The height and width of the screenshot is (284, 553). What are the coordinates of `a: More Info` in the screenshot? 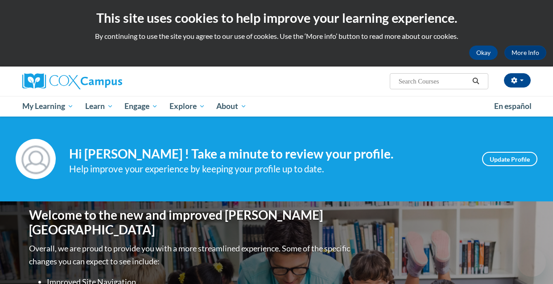 It's located at (525, 53).